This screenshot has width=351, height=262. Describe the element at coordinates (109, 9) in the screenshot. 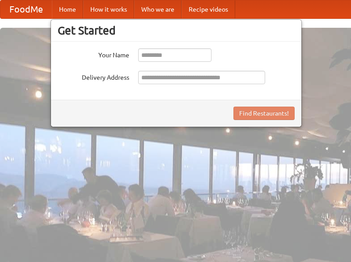

I see `a: How it works` at that location.